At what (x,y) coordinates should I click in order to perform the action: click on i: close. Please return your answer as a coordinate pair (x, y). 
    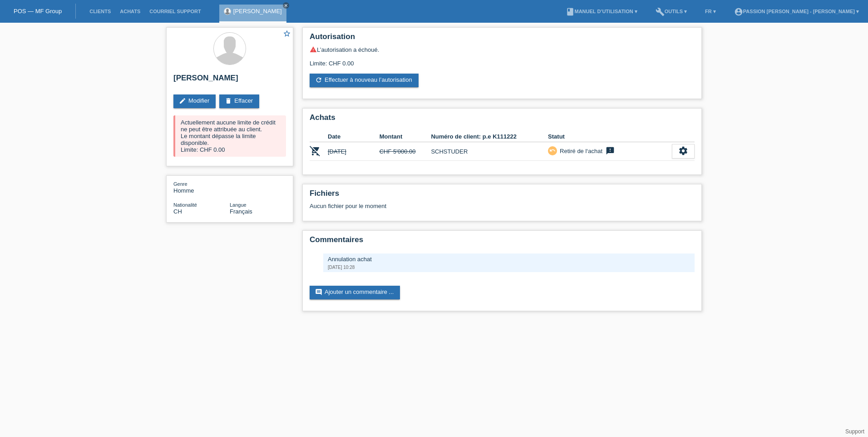
    Looking at the image, I should click on (286, 6).